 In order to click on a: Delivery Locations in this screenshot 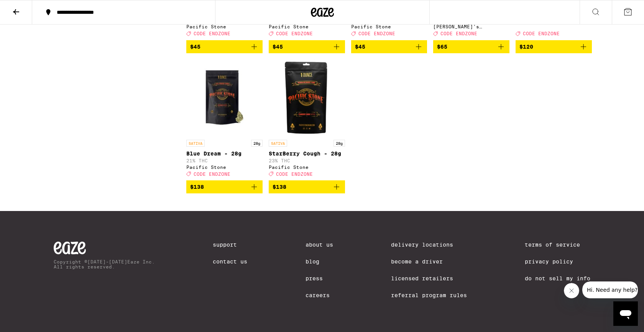, I will do `click(429, 244)`.